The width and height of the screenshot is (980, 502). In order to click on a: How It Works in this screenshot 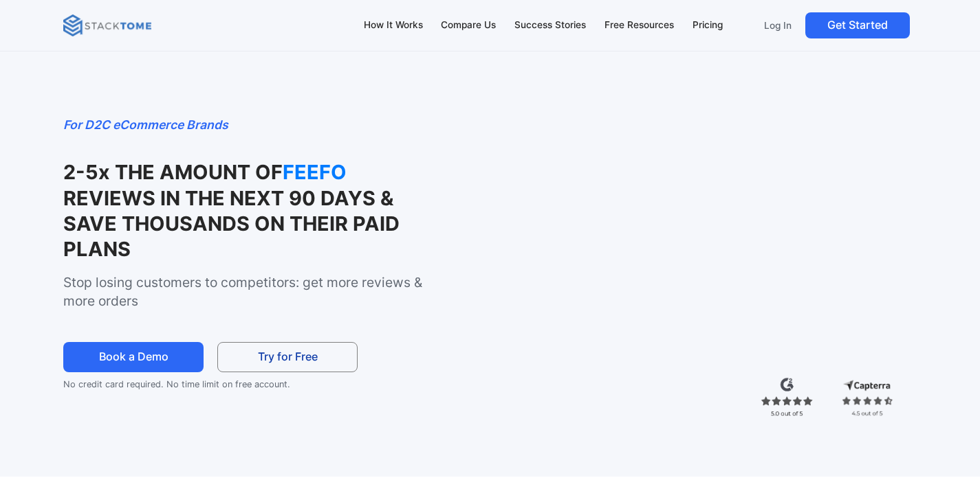, I will do `click(392, 26)`.